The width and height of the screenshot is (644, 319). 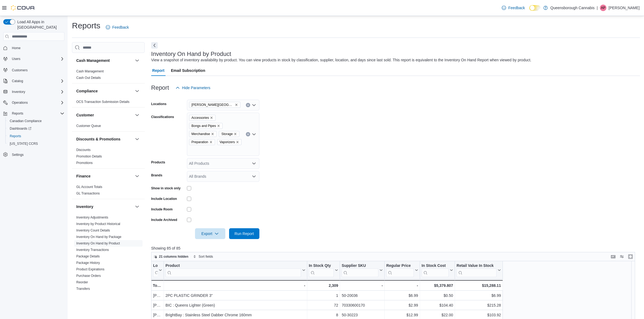 I want to click on div: $15,288.11, so click(x=479, y=286).